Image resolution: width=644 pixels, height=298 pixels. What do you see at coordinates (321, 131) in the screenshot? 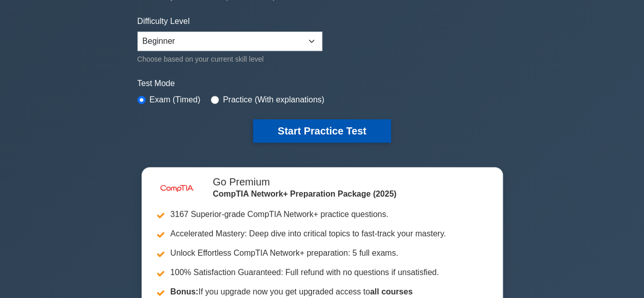
I see `button: Start Practice Test` at bounding box center [321, 131].